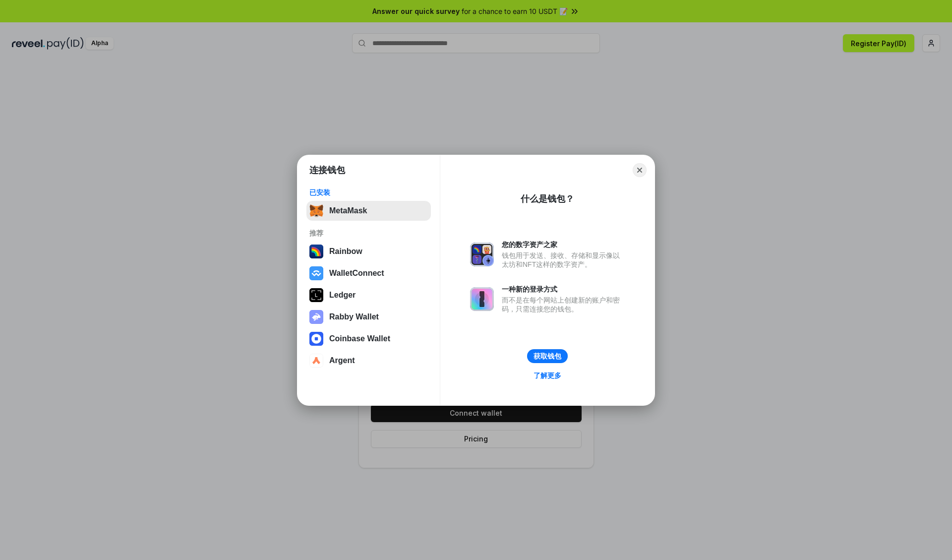 The width and height of the screenshot is (952, 560). I want to click on button: Coinbase Wallet, so click(369, 339).